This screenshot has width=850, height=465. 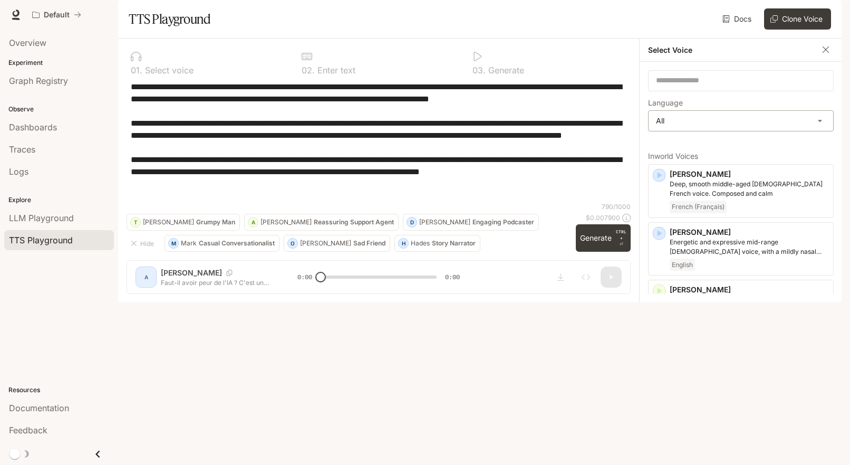 What do you see at coordinates (750, 247) in the screenshot?
I see `p: Energetic and expressive mid-range male voice, with a mildly nasal quality` at bounding box center [750, 247].